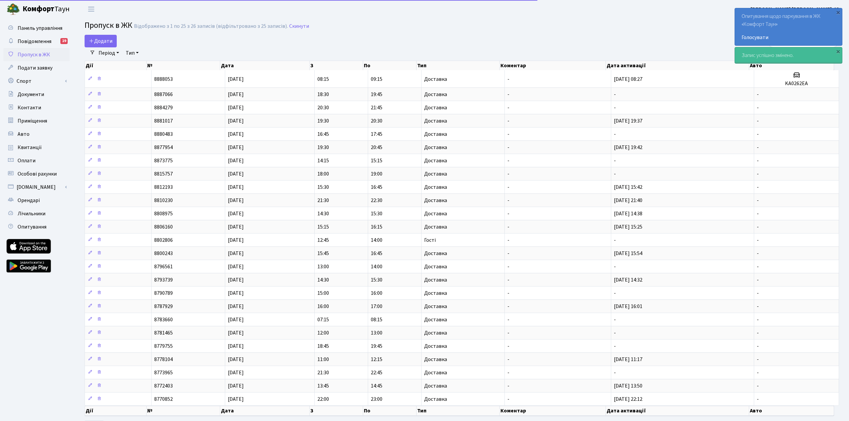 This screenshot has width=849, height=421. I want to click on a: Скинути, so click(299, 26).